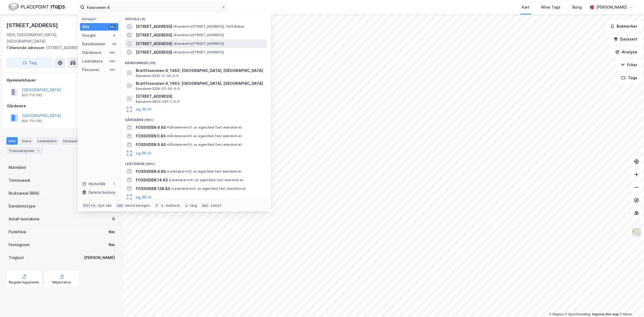  What do you see at coordinates (12, 141) in the screenshot?
I see `div: Info` at bounding box center [12, 141].